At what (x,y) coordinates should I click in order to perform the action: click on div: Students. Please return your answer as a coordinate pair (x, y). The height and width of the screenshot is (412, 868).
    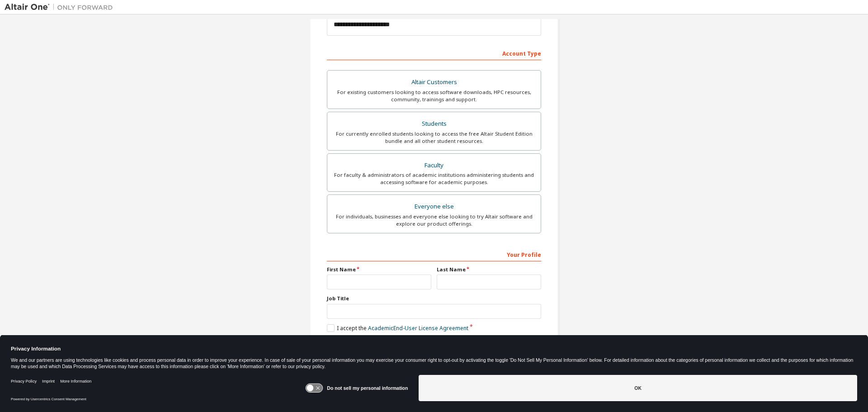
    Looking at the image, I should click on (434, 124).